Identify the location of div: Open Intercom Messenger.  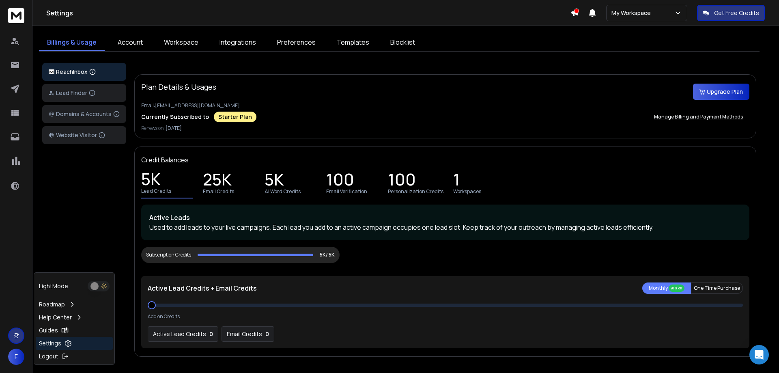
(759, 354).